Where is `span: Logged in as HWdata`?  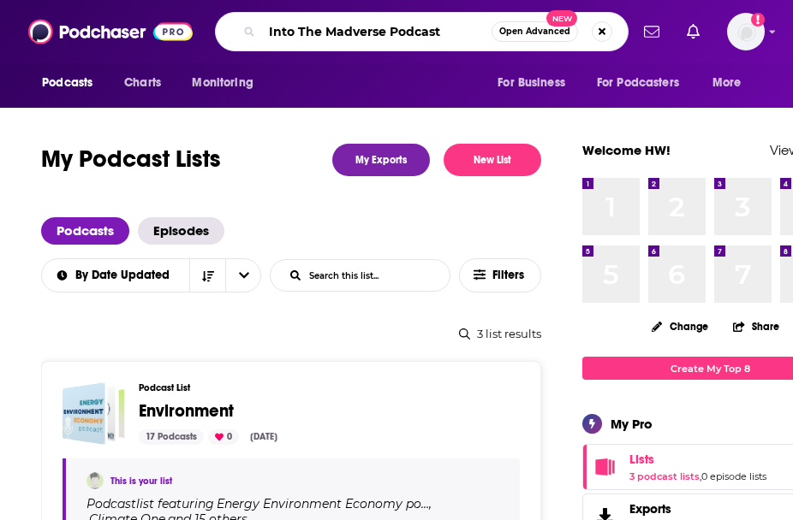 span: Logged in as HWdata is located at coordinates (746, 32).